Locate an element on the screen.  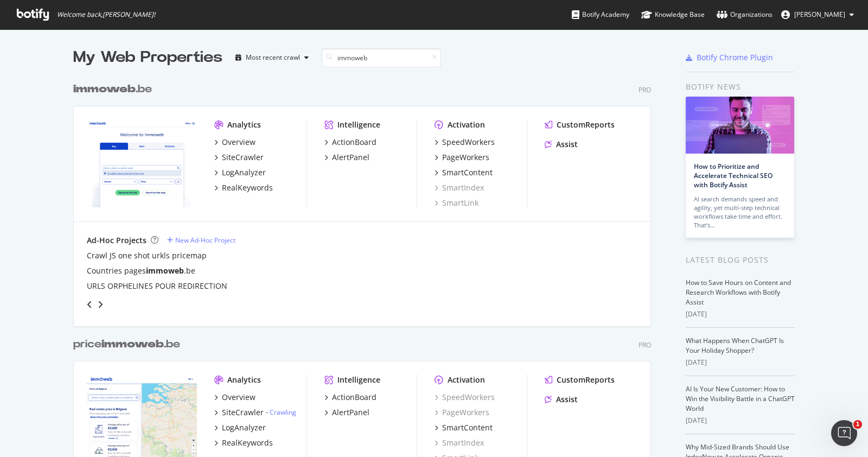
a: Botify Chrome Plugin is located at coordinates (729, 58).